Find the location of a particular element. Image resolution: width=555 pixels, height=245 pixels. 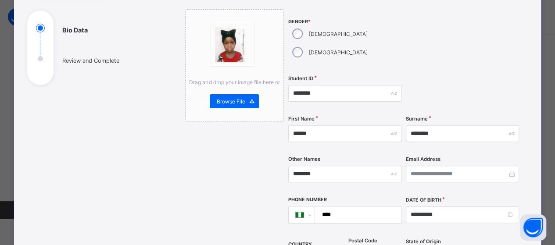

span: State of Origin is located at coordinates (423, 242).